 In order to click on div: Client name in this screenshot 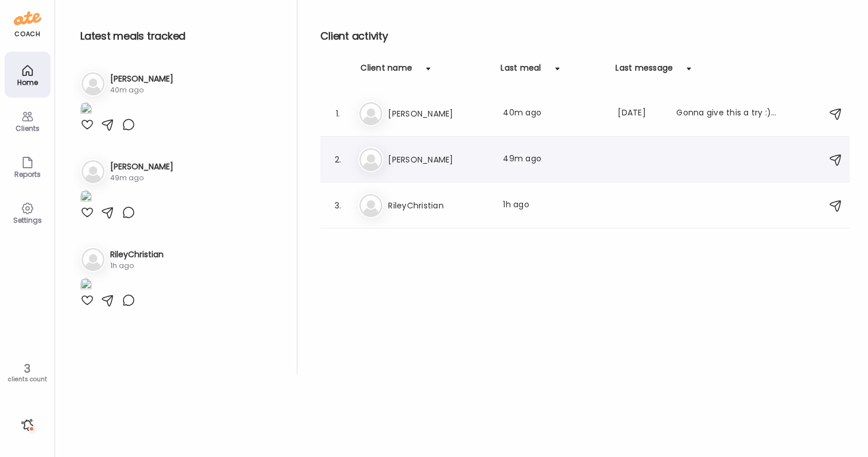, I will do `click(386, 71)`.